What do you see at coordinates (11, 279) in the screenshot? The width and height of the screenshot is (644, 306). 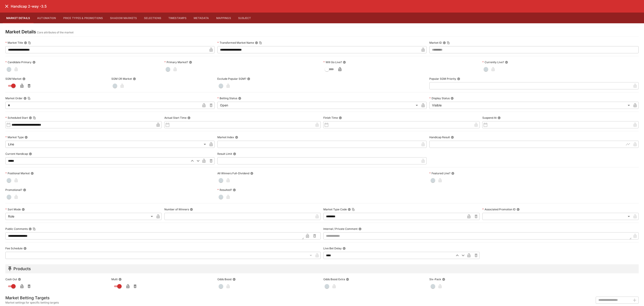 I see `p: Cash Out` at bounding box center [11, 279].